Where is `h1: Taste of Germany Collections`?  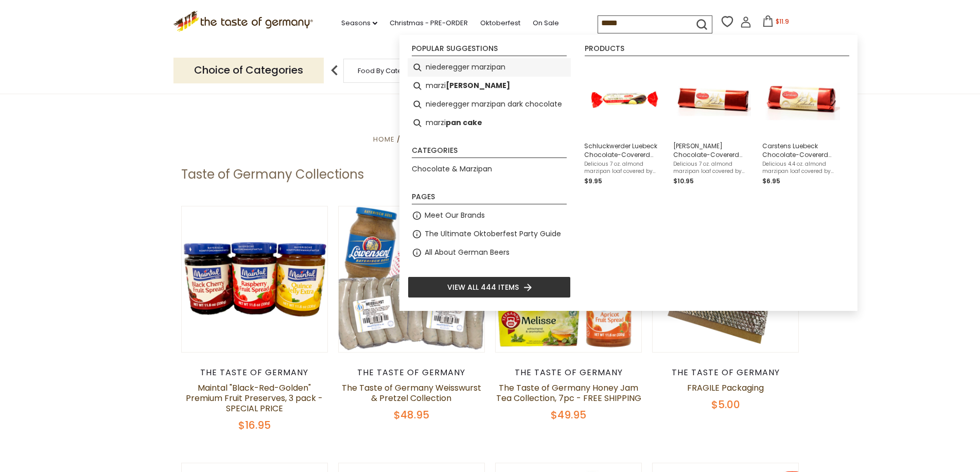
h1: Taste of Germany Collections is located at coordinates (272, 174).